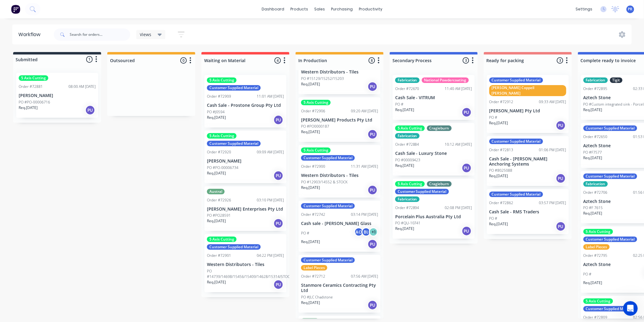 This screenshot has width=644, height=322. What do you see at coordinates (596, 193) in the screenshot?
I see `div: Order #72706` at bounding box center [596, 193].